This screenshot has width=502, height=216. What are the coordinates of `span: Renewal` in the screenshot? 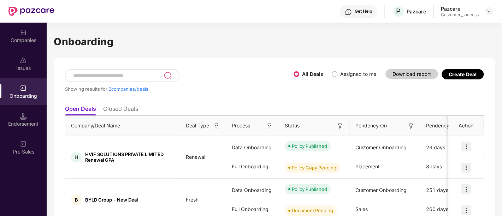 It's located at (196, 157).